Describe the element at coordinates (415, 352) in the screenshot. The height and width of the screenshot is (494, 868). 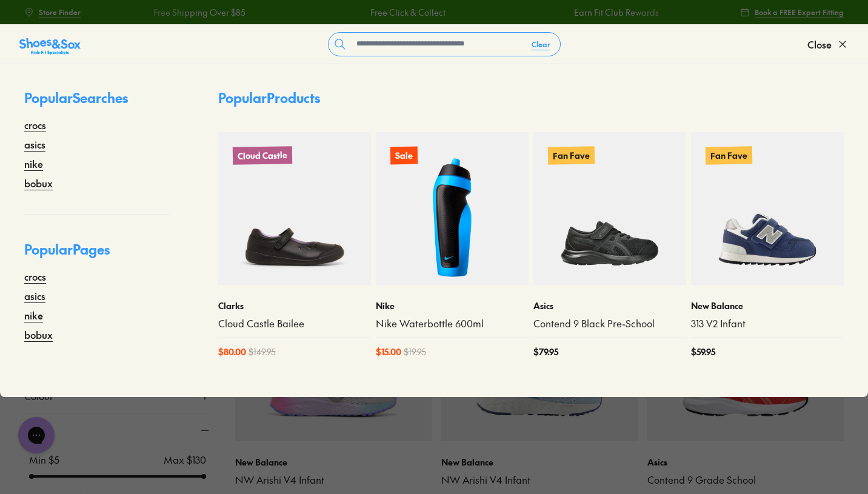
I see `span: $ 19.95` at that location.